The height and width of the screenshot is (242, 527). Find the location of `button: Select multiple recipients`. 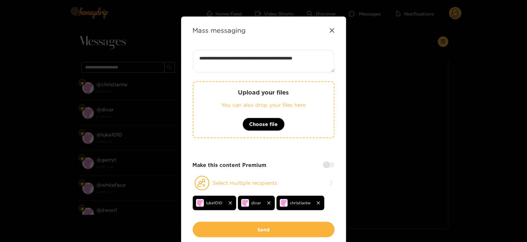

button: Select multiple recipients is located at coordinates (264, 183).